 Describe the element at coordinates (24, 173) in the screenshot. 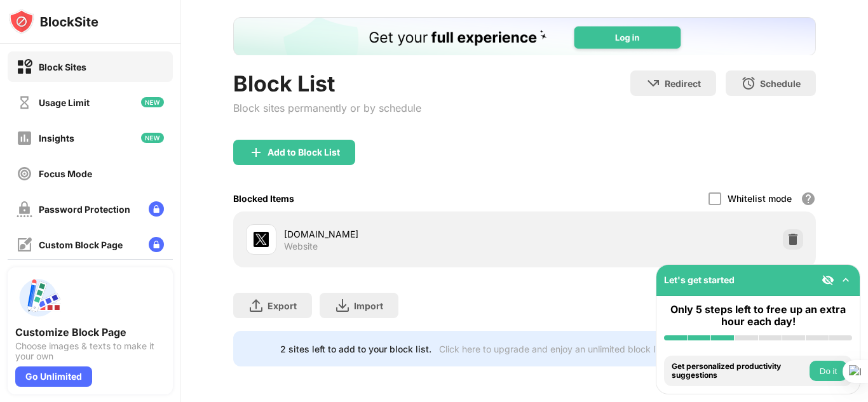

I see `img: focus-off.svg` at that location.